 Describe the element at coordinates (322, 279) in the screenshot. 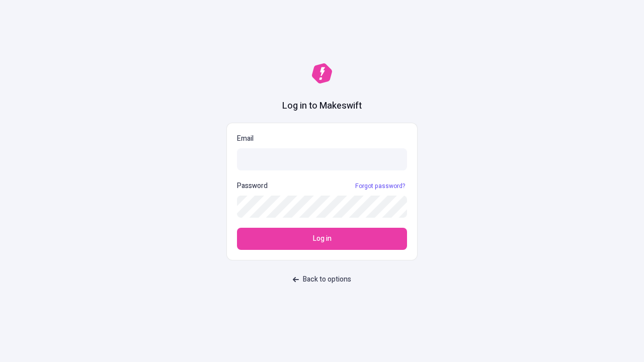

I see `button: Back to options` at that location.